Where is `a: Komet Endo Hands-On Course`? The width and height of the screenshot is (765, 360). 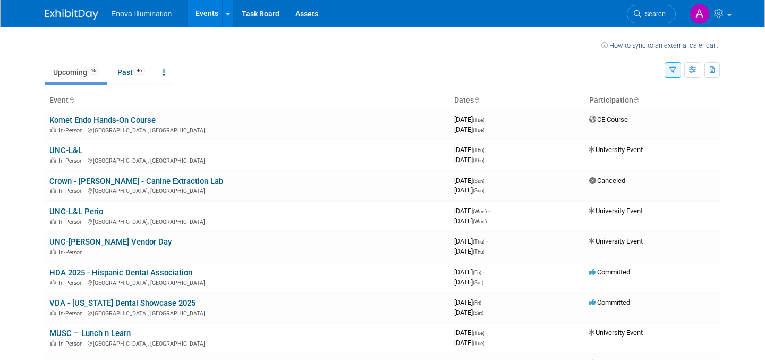 a: Komet Endo Hands-On Course is located at coordinates (103, 120).